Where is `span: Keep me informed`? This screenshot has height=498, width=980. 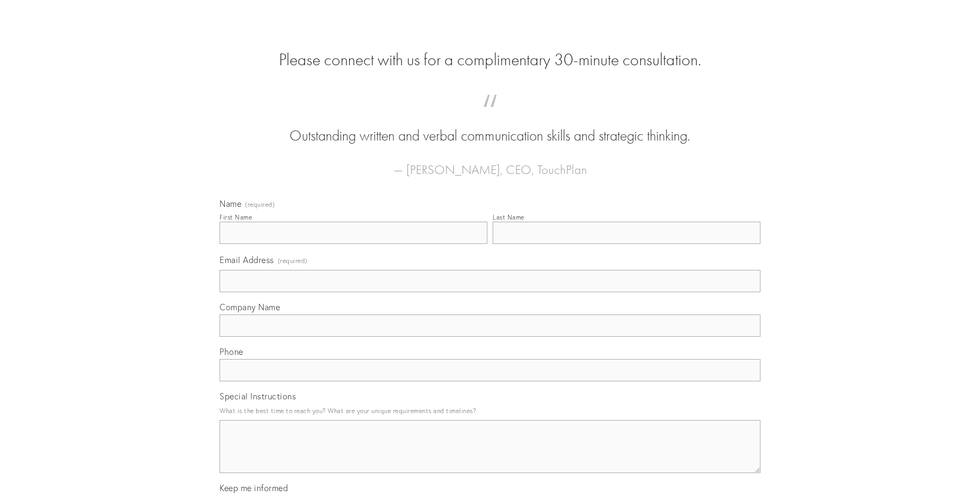
span: Keep me informed is located at coordinates (253, 488).